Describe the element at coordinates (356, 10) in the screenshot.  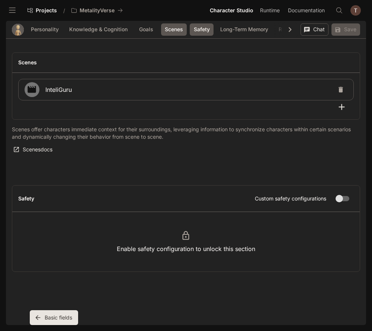
I see `button: User avatar` at that location.